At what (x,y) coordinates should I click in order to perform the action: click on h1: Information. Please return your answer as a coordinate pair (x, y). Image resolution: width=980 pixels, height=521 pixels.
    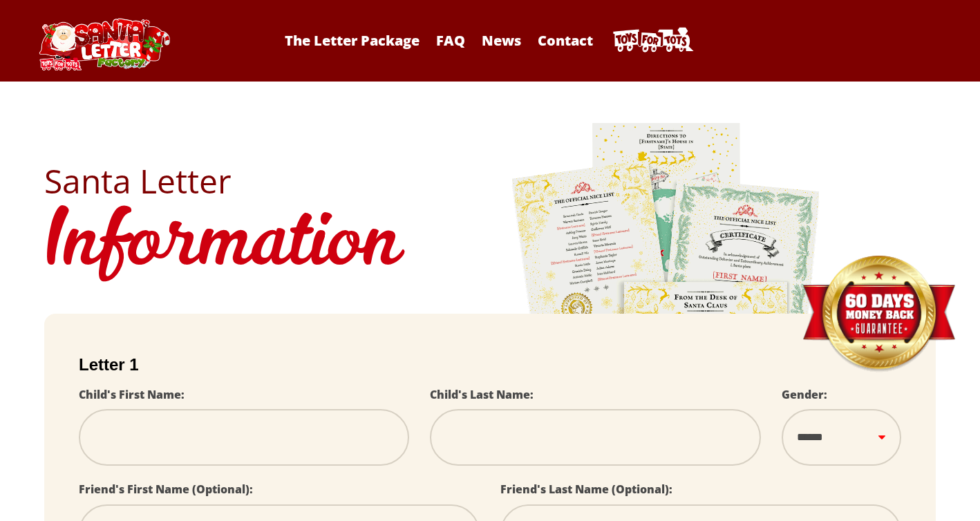
    Looking at the image, I should click on (490, 245).